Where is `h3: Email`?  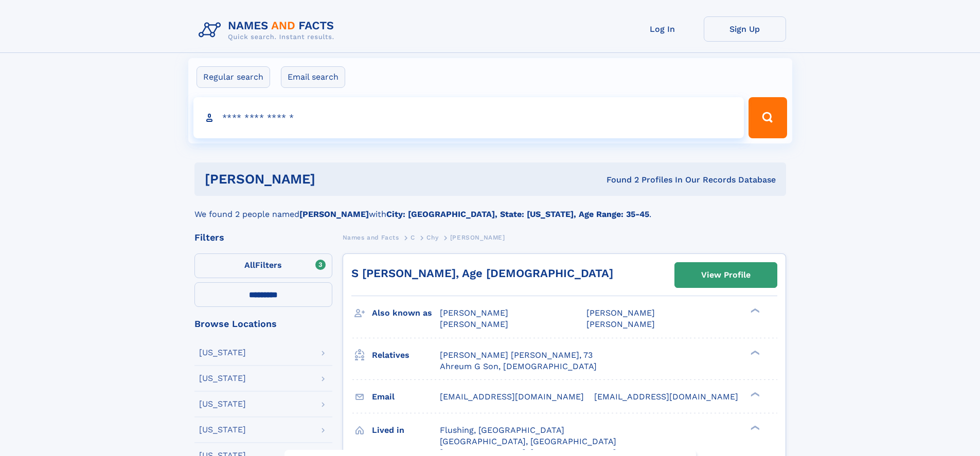 h3: Email is located at coordinates (406, 397).